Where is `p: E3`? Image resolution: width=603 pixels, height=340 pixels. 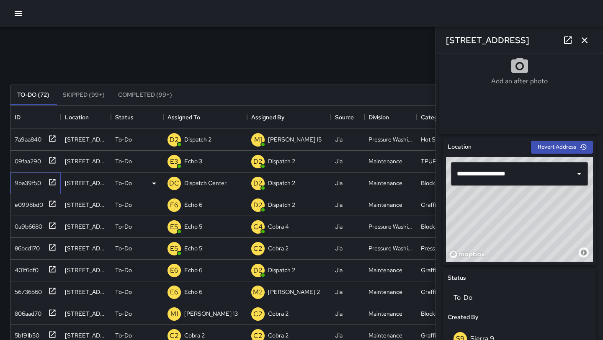
p: E3 is located at coordinates (174, 162).